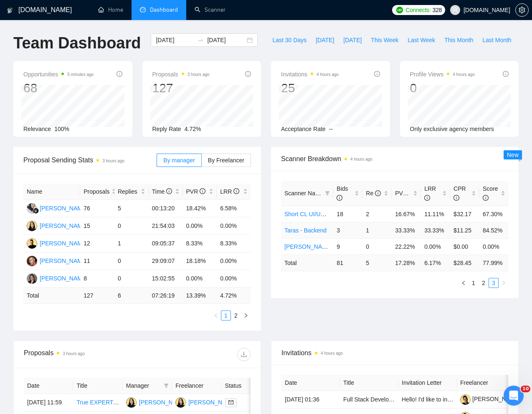  I want to click on div: 68, so click(59, 88).